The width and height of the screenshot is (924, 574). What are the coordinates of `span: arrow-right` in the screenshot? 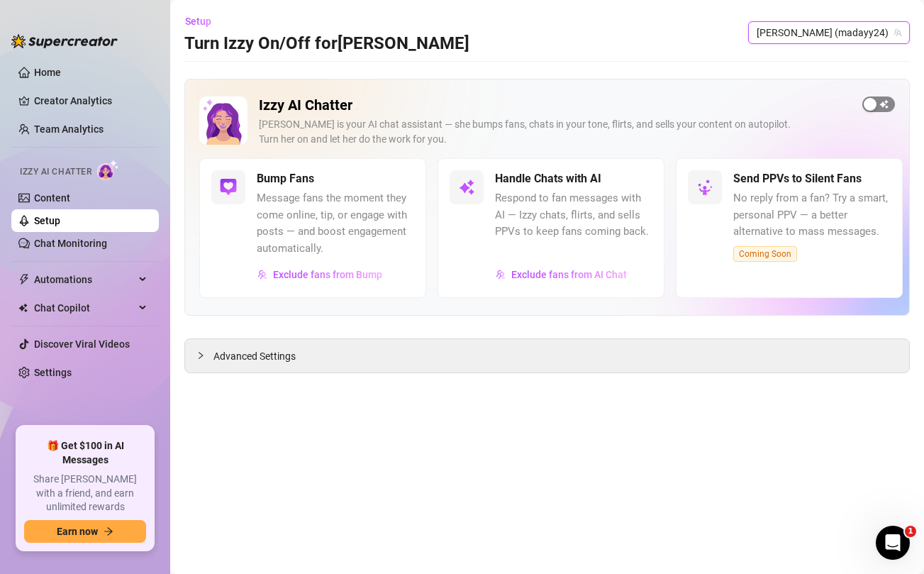 It's located at (109, 531).